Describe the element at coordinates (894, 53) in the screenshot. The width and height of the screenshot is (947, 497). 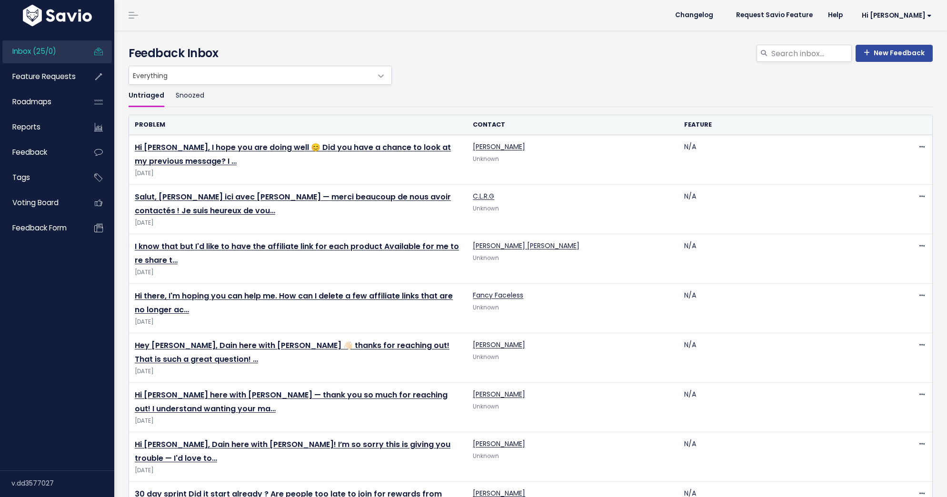
I see `a: New Feedback` at that location.